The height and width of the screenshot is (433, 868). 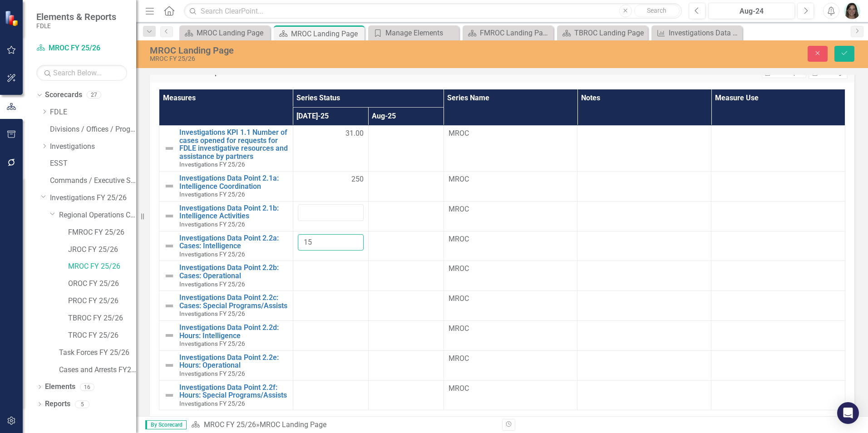 I want to click on a: Investigations, so click(x=93, y=147).